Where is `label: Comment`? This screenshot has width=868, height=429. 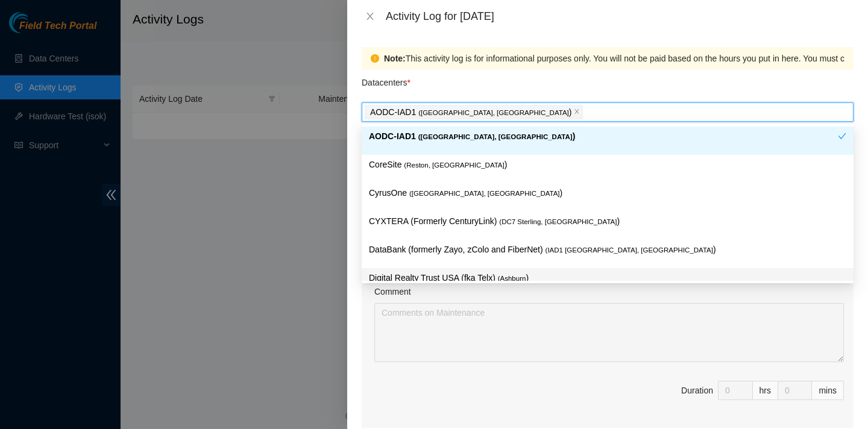
label: Comment is located at coordinates (392, 292).